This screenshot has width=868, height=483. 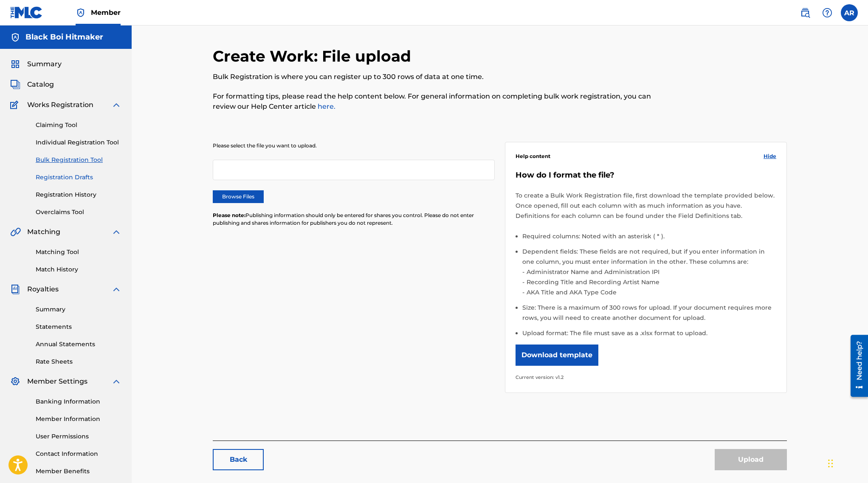 What do you see at coordinates (78, 436) in the screenshot?
I see `a: User Permissions` at bounding box center [78, 436].